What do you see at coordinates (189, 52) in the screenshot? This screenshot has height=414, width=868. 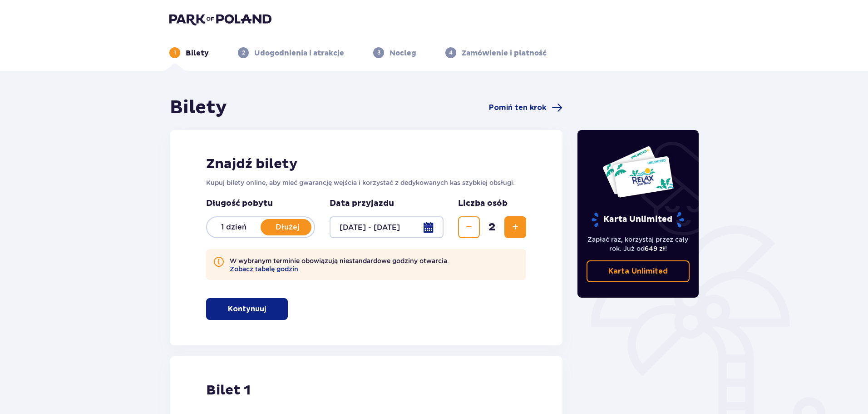 I see `div: 1Bilety` at bounding box center [189, 52].